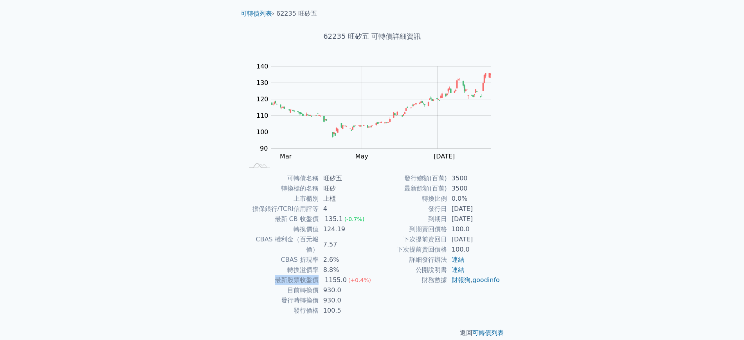  Describe the element at coordinates (409, 260) in the screenshot. I see `td: 詳細發行辦法` at that location.